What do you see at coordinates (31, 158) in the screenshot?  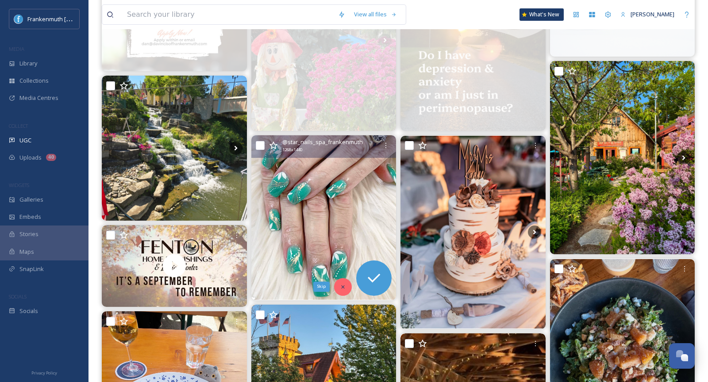 I see `span: Uploads` at bounding box center [31, 158].